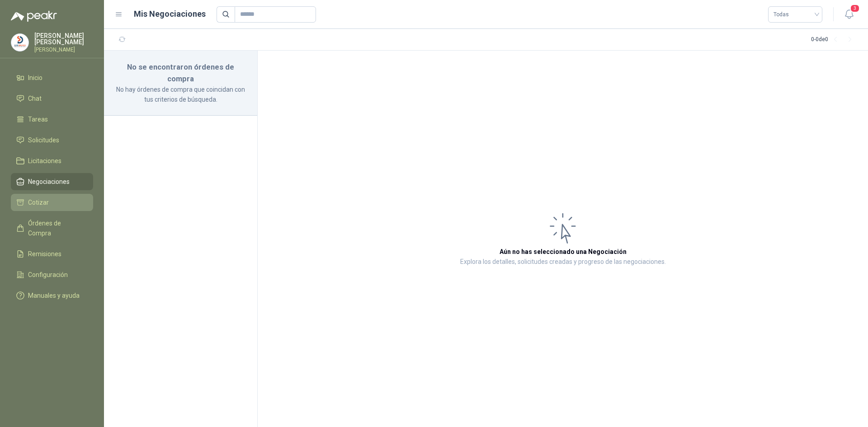  Describe the element at coordinates (52, 182) in the screenshot. I see `a: Negociaciones` at that location.